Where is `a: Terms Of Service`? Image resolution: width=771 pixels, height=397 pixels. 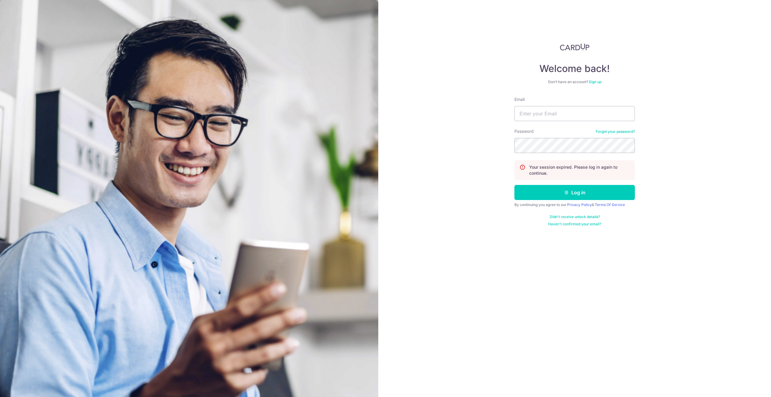 a: Terms Of Service is located at coordinates (610, 205).